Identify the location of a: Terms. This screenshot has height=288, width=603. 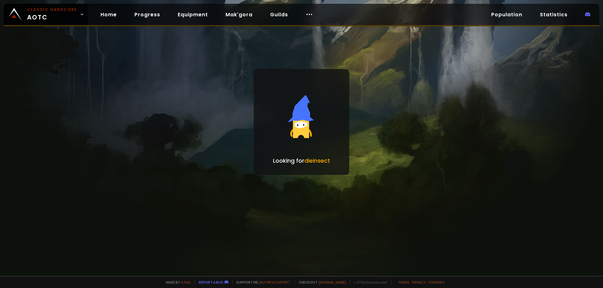
(403, 282).